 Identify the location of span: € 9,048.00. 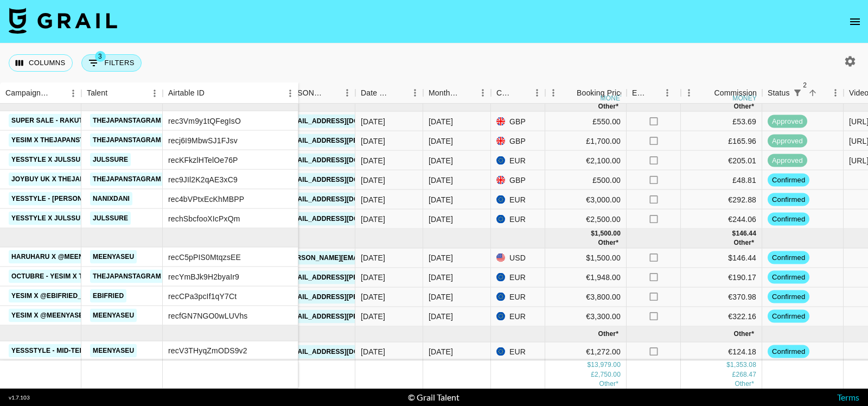
(608, 242).